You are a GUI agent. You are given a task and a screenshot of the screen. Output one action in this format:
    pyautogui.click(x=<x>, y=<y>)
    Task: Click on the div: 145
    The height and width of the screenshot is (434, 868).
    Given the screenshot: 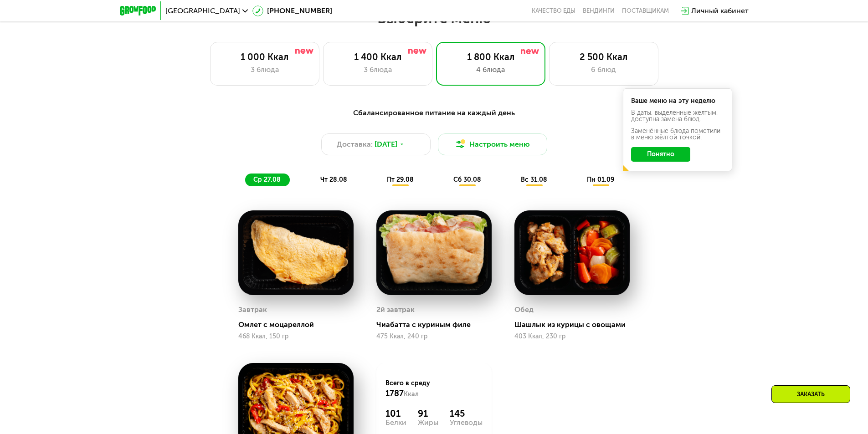 What is the action you would take?
    pyautogui.click(x=466, y=414)
    